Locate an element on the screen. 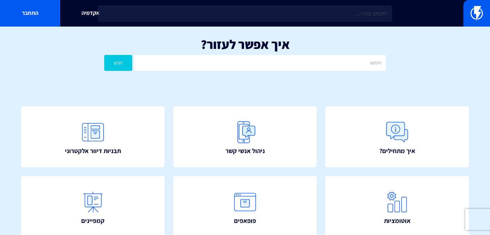 This screenshot has width=490, height=235. span: ניהול אנשי קשר is located at coordinates (245, 151).